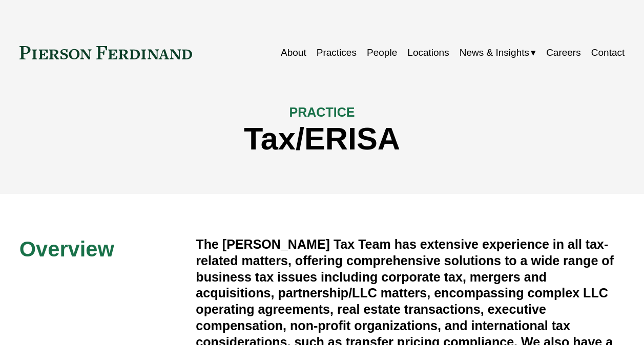 The image size is (644, 345). Describe the element at coordinates (564, 52) in the screenshot. I see `a: Careers` at that location.